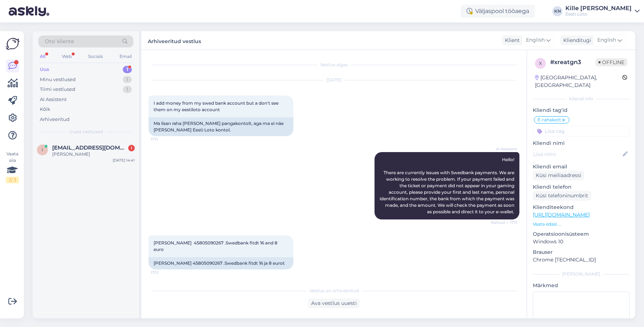 This screenshot has height=327, width=644. What do you see at coordinates (581, 234) in the screenshot?
I see `p: Operatsioonisüsteem` at bounding box center [581, 234].